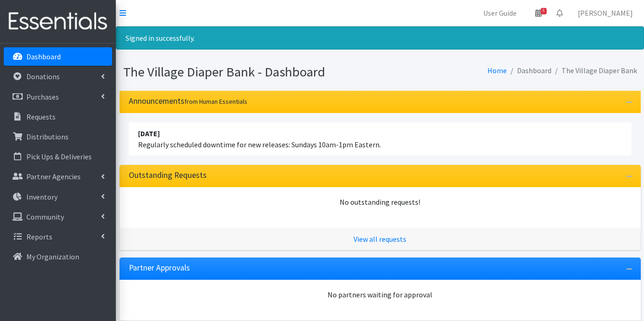  What do you see at coordinates (40, 117) in the screenshot?
I see `p: Requests` at bounding box center [40, 117].